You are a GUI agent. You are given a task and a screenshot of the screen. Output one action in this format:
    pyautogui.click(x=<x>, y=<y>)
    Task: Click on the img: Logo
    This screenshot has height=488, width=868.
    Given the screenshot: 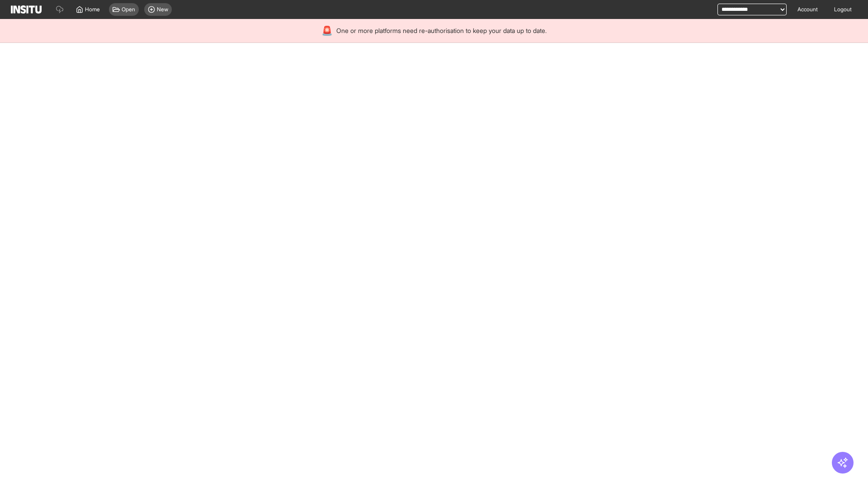 What is the action you would take?
    pyautogui.click(x=27, y=9)
    